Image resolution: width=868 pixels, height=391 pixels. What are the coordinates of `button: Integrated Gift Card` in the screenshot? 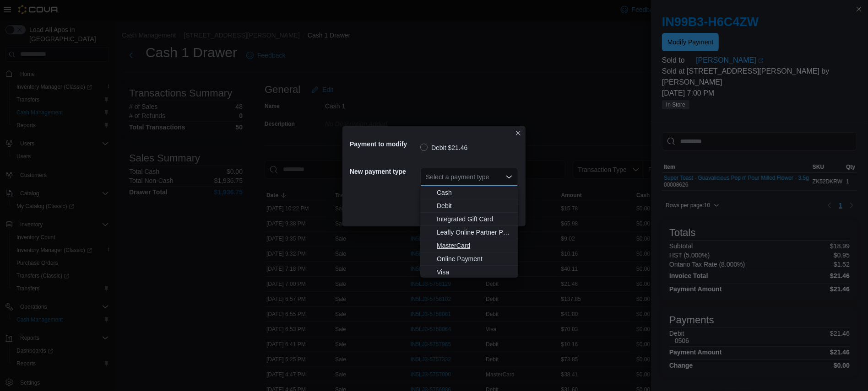 It's located at (469, 219).